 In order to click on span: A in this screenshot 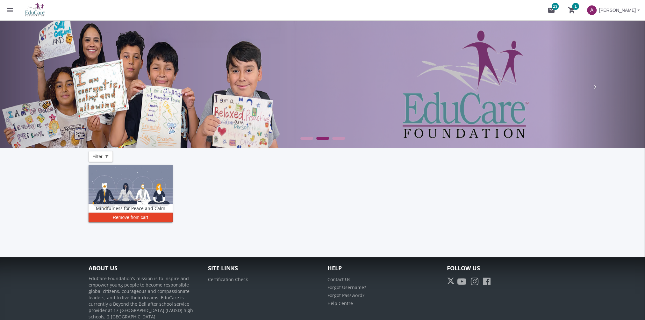, I will do `click(592, 10)`.